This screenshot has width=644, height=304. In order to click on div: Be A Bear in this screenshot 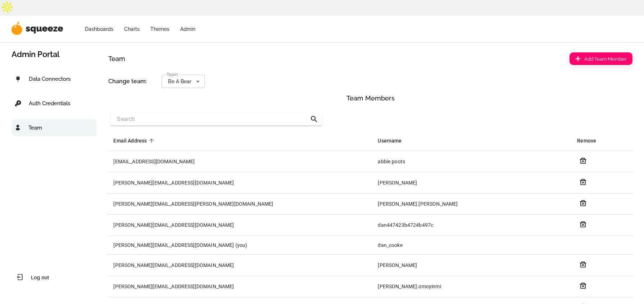, I will do `click(183, 81)`.